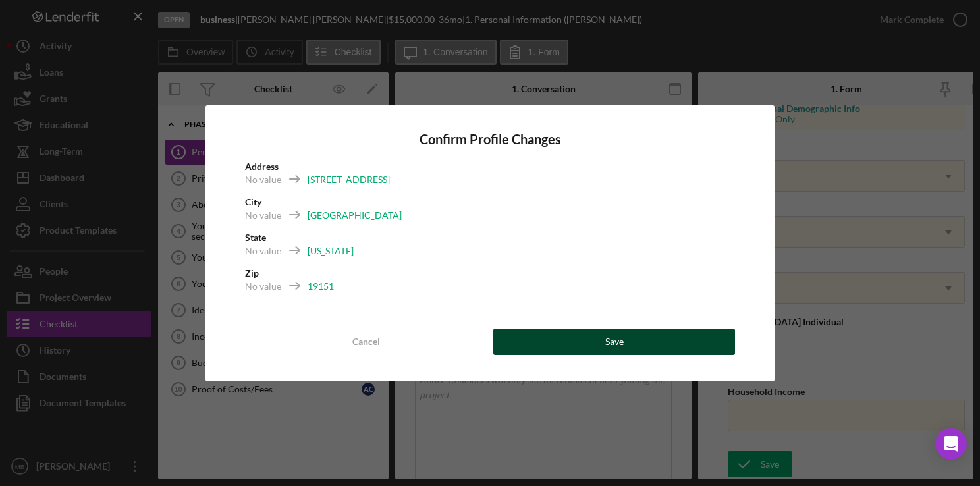 Image resolution: width=980 pixels, height=486 pixels. Describe the element at coordinates (262, 166) in the screenshot. I see `b: Address` at that location.